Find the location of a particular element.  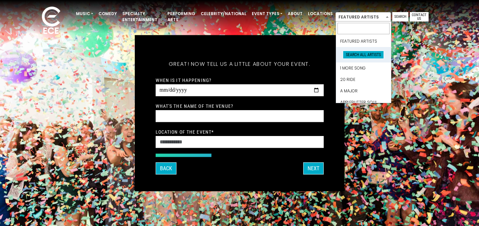

label: Location of the event is located at coordinates (185, 132).